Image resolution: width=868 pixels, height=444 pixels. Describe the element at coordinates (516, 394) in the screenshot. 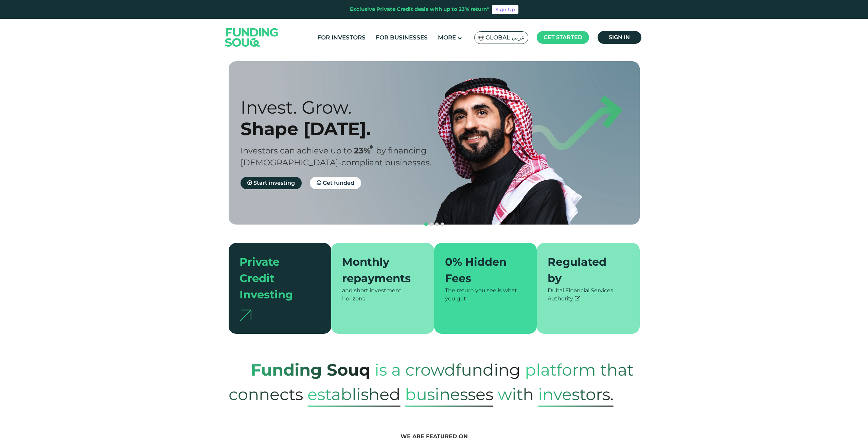

I see `span: with` at that location.